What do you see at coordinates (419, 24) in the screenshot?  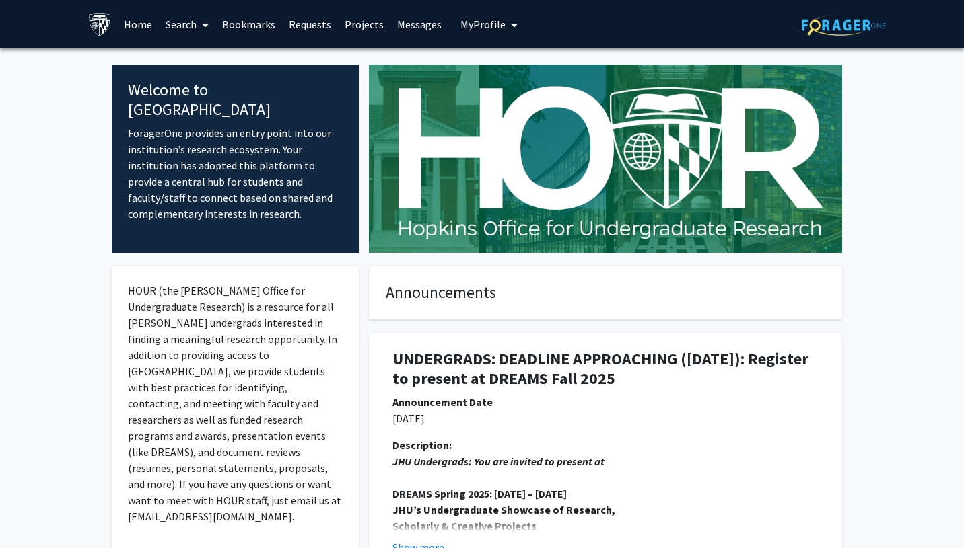 I see `a: Messages` at bounding box center [419, 24].